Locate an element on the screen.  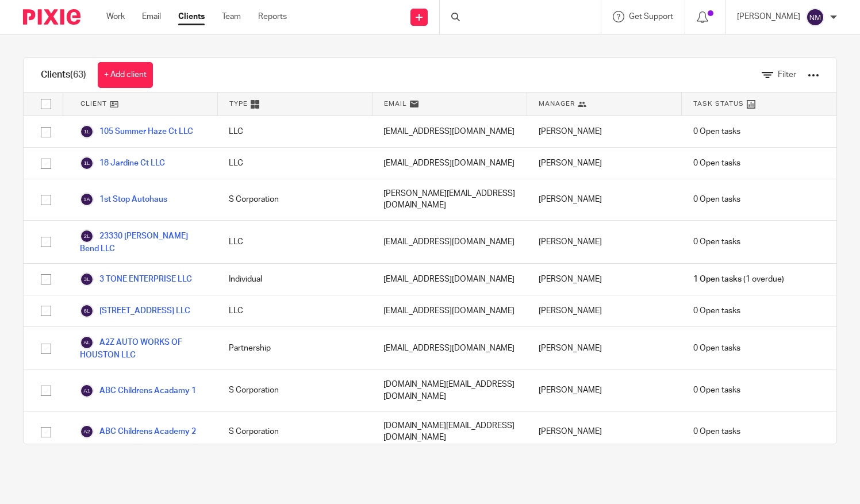
div: Individual is located at coordinates (294, 279).